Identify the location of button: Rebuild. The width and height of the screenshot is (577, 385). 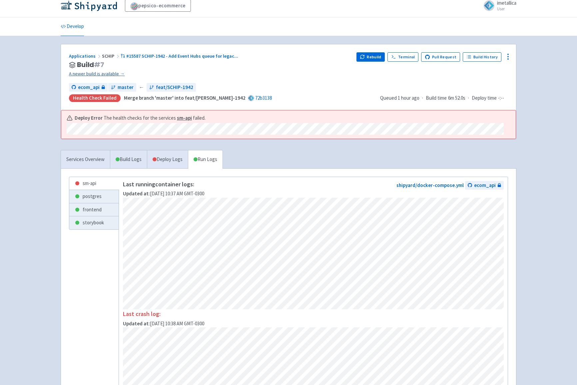
(371, 57).